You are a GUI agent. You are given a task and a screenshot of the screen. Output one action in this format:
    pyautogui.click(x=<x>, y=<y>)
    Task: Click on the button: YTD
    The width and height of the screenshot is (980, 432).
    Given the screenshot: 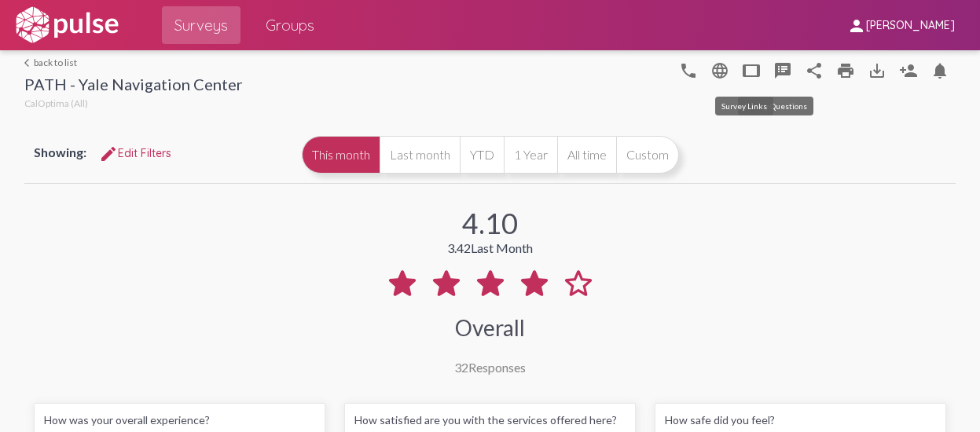 What is the action you would take?
    pyautogui.click(x=482, y=155)
    